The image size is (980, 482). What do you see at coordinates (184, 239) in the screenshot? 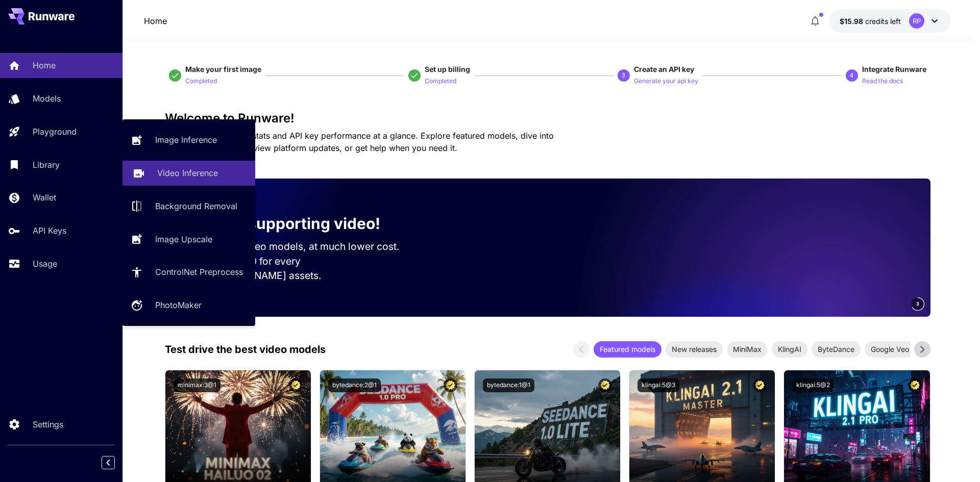
I see `p: Image Upscale` at bounding box center [184, 239].